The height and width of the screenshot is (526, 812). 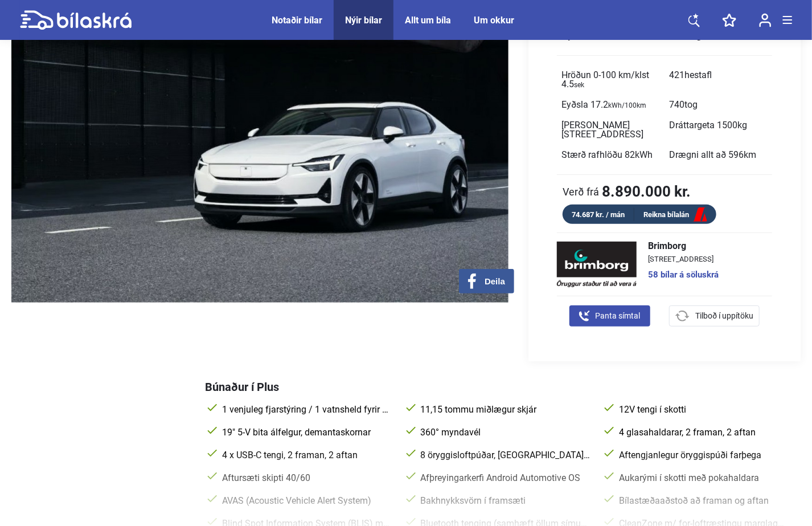 What do you see at coordinates (579, 85) in the screenshot?
I see `sub: sek` at bounding box center [579, 85].